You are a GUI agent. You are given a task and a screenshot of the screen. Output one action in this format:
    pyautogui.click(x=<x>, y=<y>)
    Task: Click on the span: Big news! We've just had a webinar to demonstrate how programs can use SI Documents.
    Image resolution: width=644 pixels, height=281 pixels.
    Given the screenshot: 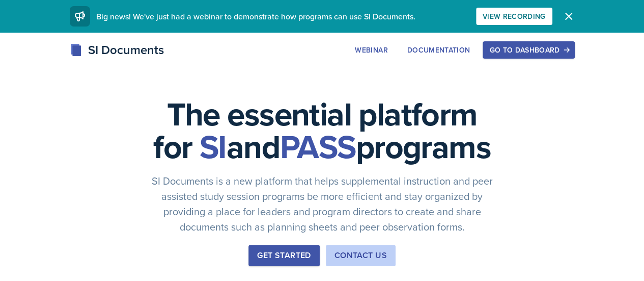 What is the action you would take?
    pyautogui.click(x=255, y=16)
    